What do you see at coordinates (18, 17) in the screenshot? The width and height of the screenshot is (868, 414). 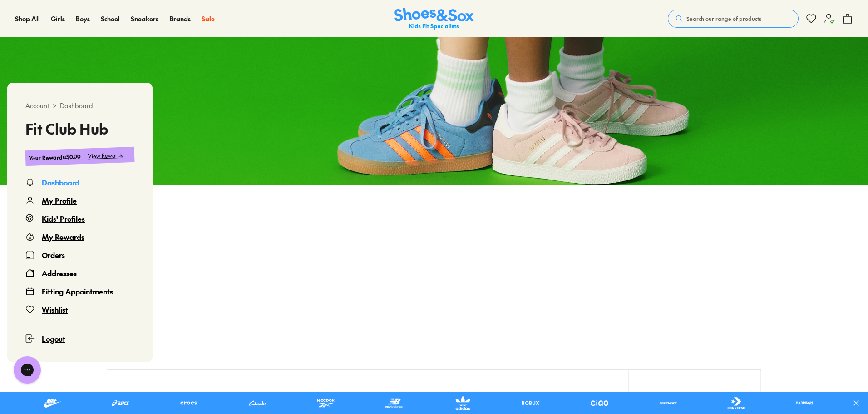 I see `button: Open gorgias live chat` at bounding box center [18, 17].